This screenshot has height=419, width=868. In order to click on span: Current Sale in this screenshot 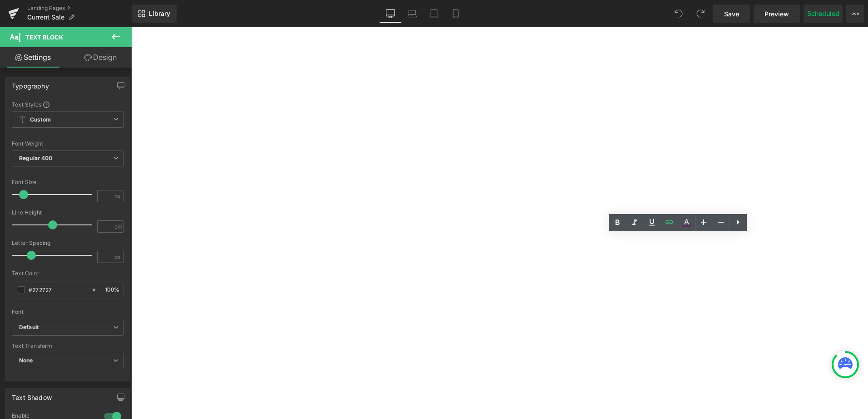, I will do `click(46, 17)`.